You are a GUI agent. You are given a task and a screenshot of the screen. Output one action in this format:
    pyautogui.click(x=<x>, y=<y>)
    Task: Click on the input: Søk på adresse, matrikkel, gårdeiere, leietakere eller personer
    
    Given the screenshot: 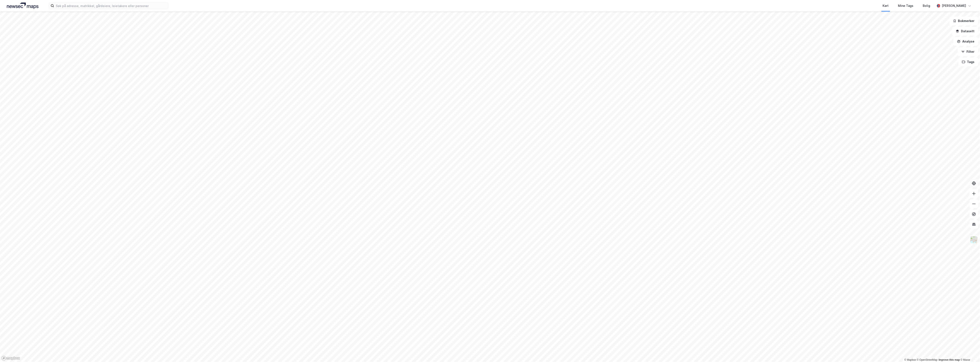 What is the action you would take?
    pyautogui.click(x=111, y=6)
    